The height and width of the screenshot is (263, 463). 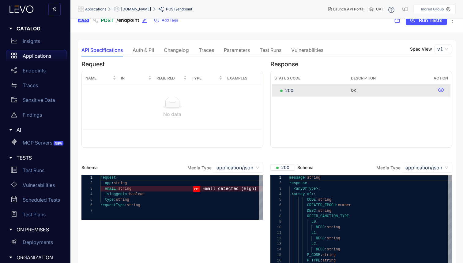 What do you see at coordinates (98, 78) in the screenshot?
I see `span: Name` at bounding box center [98, 78].